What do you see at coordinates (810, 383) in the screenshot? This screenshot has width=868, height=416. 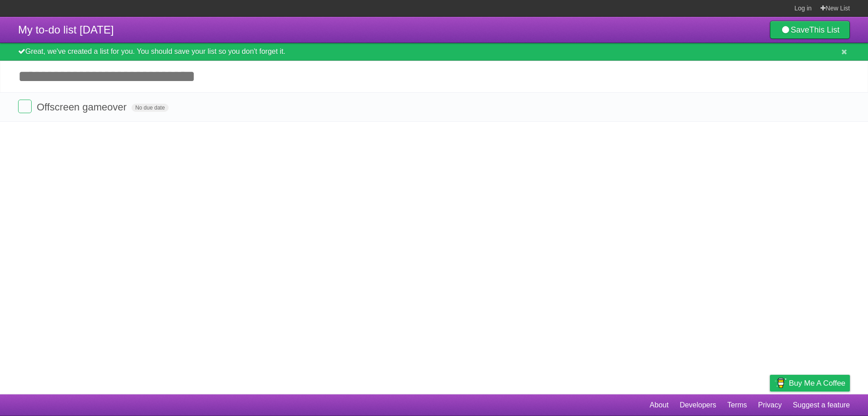 I see `a: Buy me a coffee` at bounding box center [810, 383].